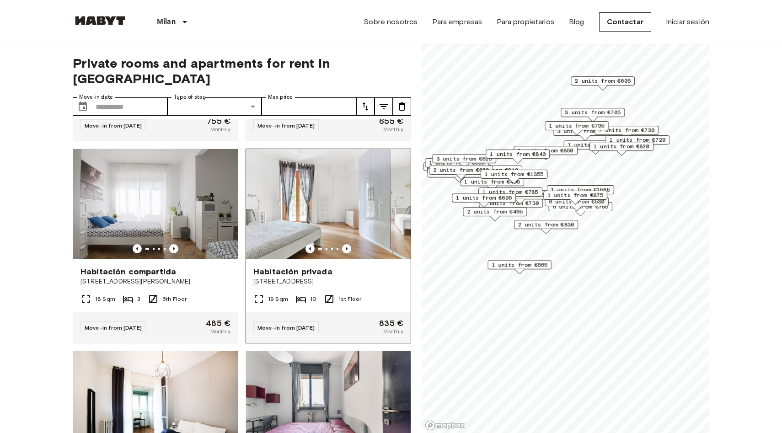  Describe the element at coordinates (190, 97) in the screenshot. I see `label: Type of stay` at that location.